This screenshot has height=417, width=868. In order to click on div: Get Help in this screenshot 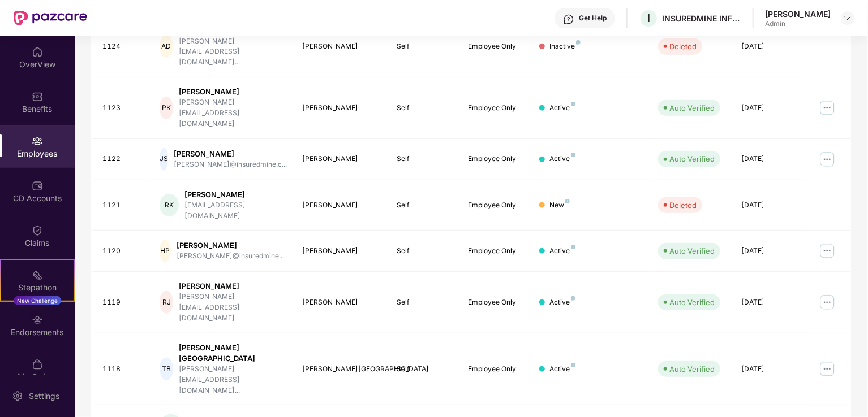, I will do `click(593, 18)`.